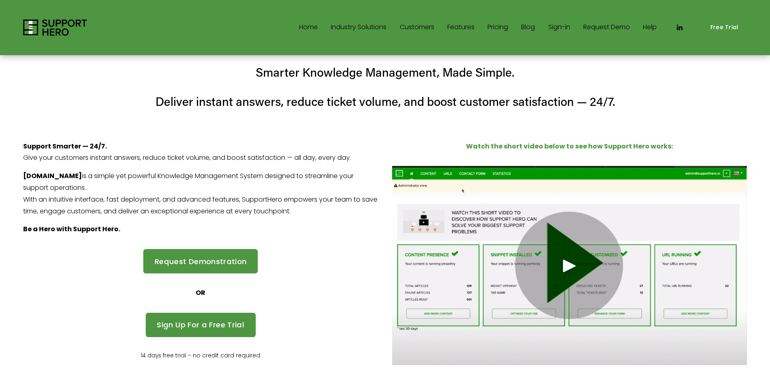 Image resolution: width=770 pixels, height=387 pixels. I want to click on a: Pricing, so click(497, 28).